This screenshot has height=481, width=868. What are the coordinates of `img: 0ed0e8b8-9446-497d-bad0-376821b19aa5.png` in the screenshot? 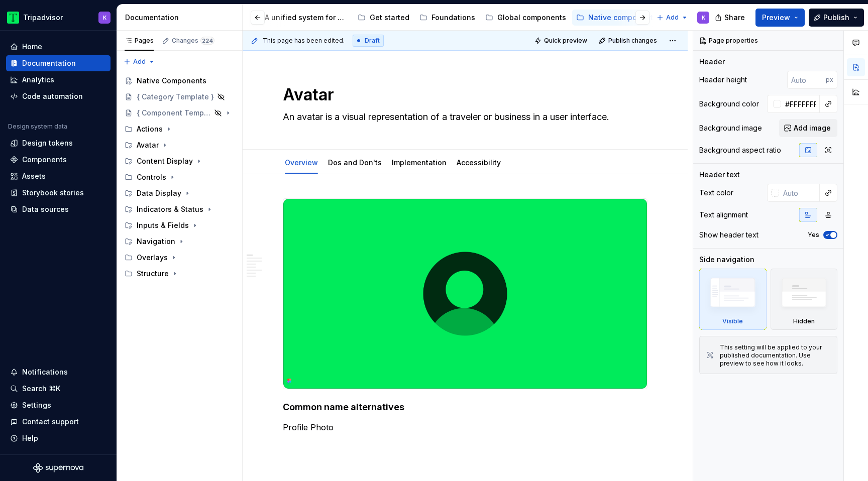 It's located at (13, 18).